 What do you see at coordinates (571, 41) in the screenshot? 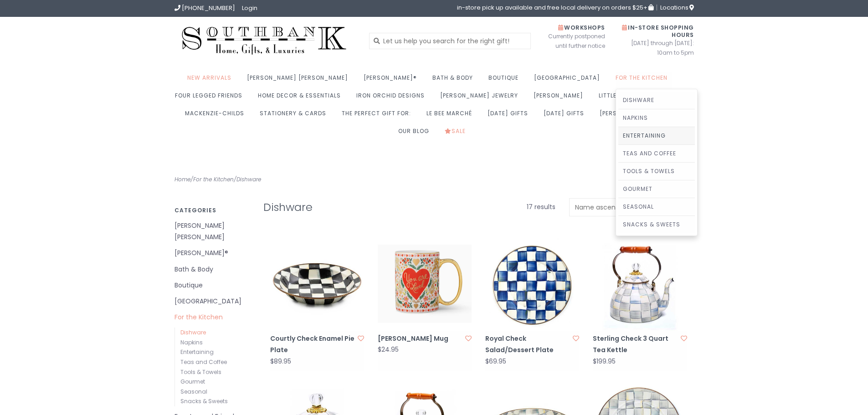
I see `span: Currently postponed until further notice` at bounding box center [571, 41].